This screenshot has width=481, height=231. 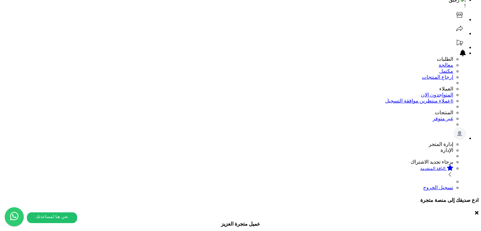 What do you see at coordinates (419, 101) in the screenshot?
I see `a: 6عملاء منتظرين موافقة التسجيل` at bounding box center [419, 101].